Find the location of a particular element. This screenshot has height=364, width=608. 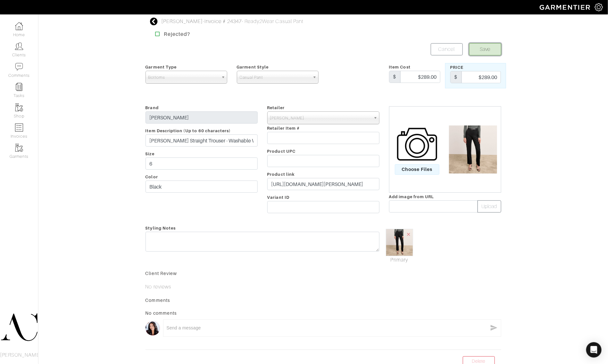

img: gear-icon-white-bd11855cb880d31180b6d7d6211b90ccbf57a29d726f0c71d8c61bd08dd39cc2.png is located at coordinates (598, 7).